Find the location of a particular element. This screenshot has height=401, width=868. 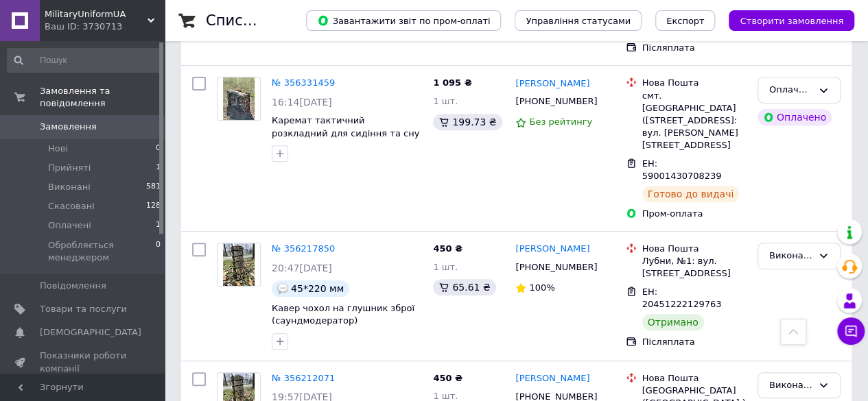

button: Створити замовлення is located at coordinates (791, 21).